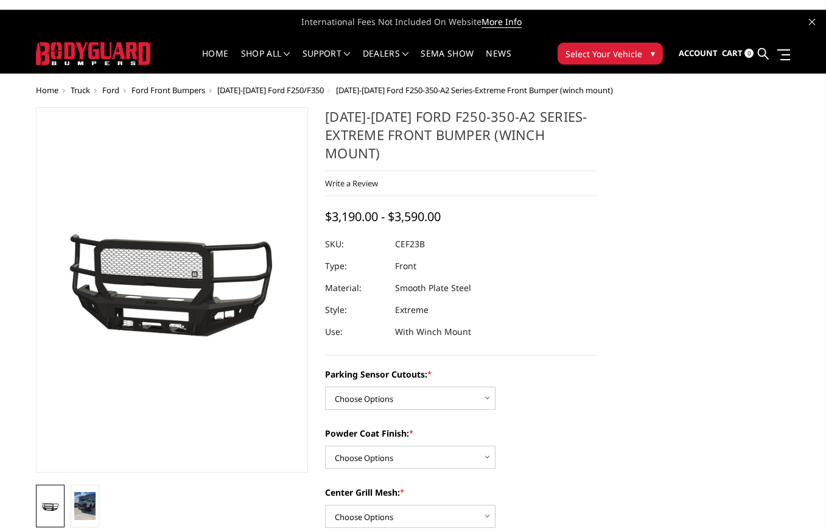 The height and width of the screenshot is (531, 826). I want to click on a: Account, so click(698, 54).